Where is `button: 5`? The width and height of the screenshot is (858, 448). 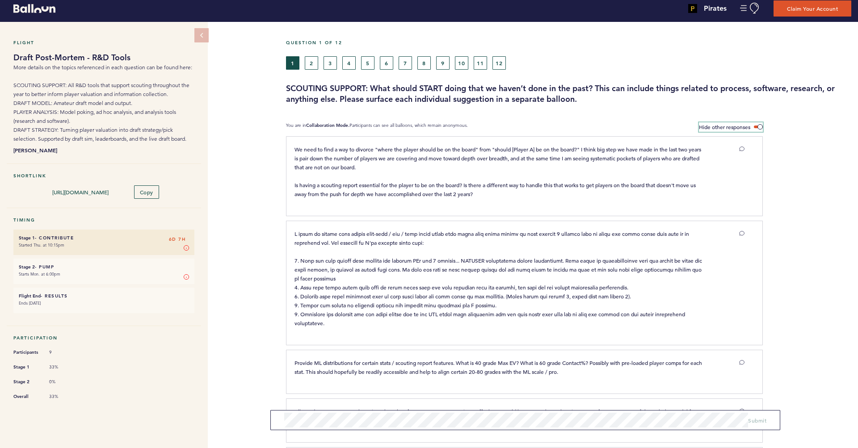
button: 5 is located at coordinates (368, 63).